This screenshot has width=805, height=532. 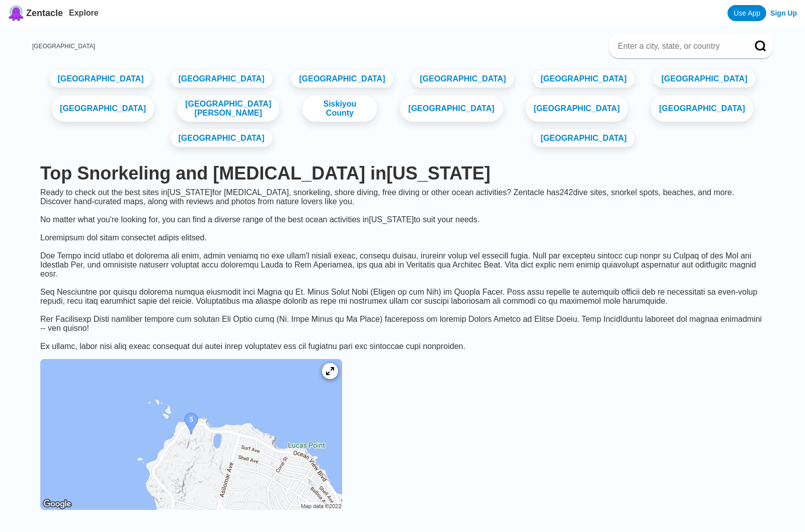 What do you see at coordinates (402, 292) in the screenshot?
I see `div: Loremipsum dol sitam consectet adipis elitsed. Doe Tempo incid utlabo et dolorema ali enim, admin...` at bounding box center [402, 292].